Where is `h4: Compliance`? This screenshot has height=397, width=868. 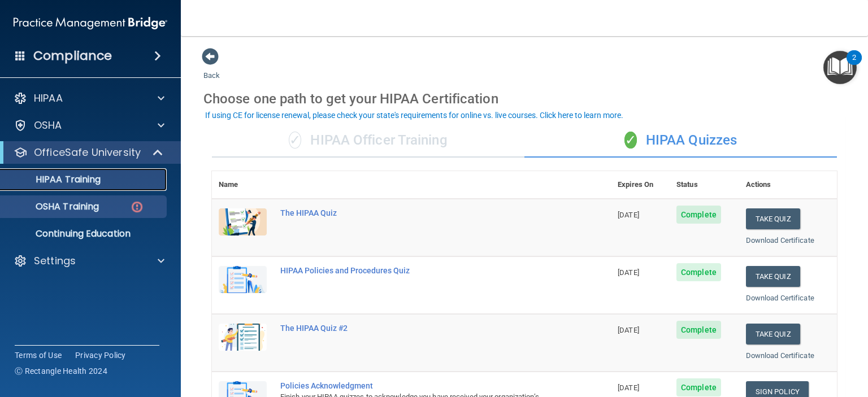 h4: Compliance is located at coordinates (72, 56).